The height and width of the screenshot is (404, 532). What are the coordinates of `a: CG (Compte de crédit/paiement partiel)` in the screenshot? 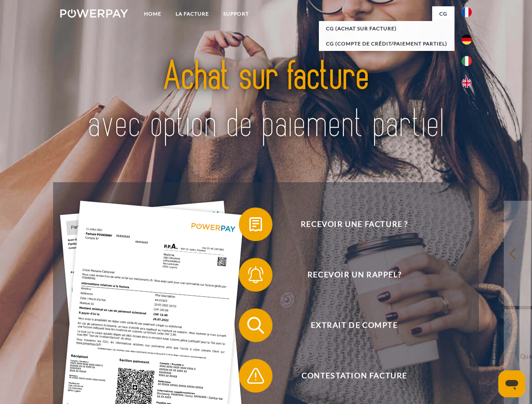 It's located at (386, 43).